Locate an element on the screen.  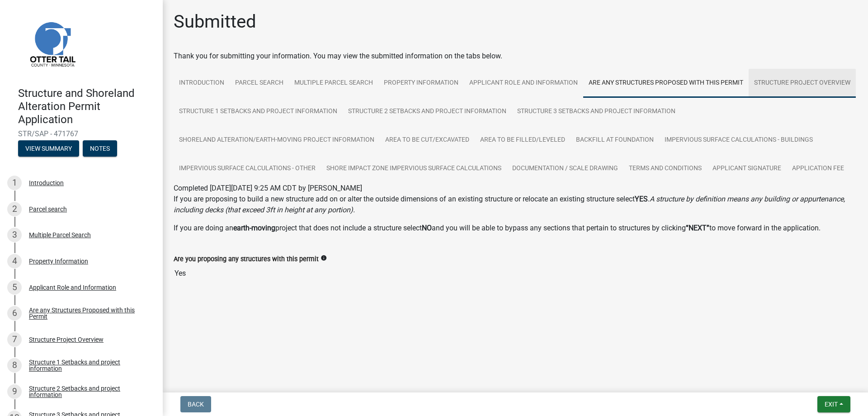
p: If you are proposing to build a new structure add on or alter the outside dimensions of an existi... is located at coordinates (516, 204).